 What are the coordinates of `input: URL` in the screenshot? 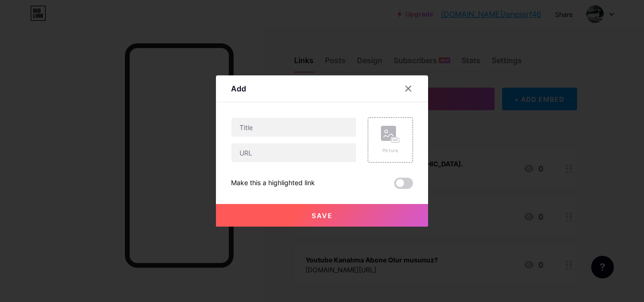 It's located at (293, 153).